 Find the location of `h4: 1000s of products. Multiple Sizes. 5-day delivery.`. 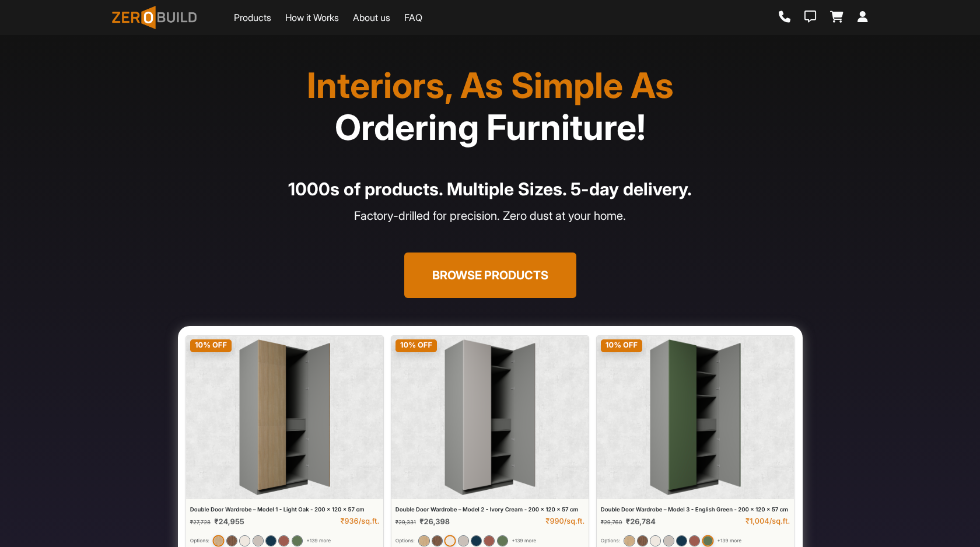

h4: 1000s of products. Multiple Sizes. 5-day delivery. is located at coordinates (490, 189).